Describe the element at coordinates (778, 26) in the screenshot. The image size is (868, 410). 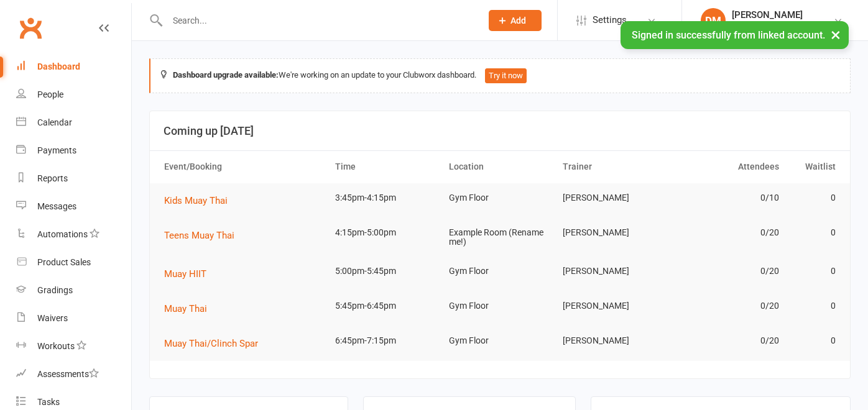
I see `div: DM Muay Thai & Fitness` at that location.